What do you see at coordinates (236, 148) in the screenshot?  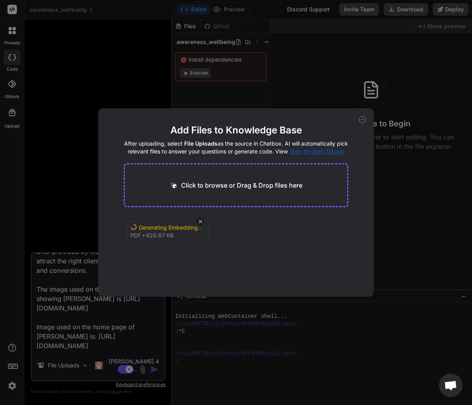 I see `h4: After uploading, select as the source in Chatbox. AI will automatically pick relevant files to an...` at bounding box center [236, 148].